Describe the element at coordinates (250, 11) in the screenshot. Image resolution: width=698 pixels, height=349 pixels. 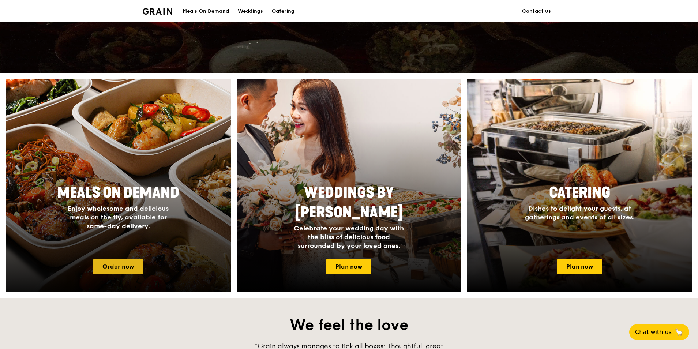
I see `a: Weddings` at that location.